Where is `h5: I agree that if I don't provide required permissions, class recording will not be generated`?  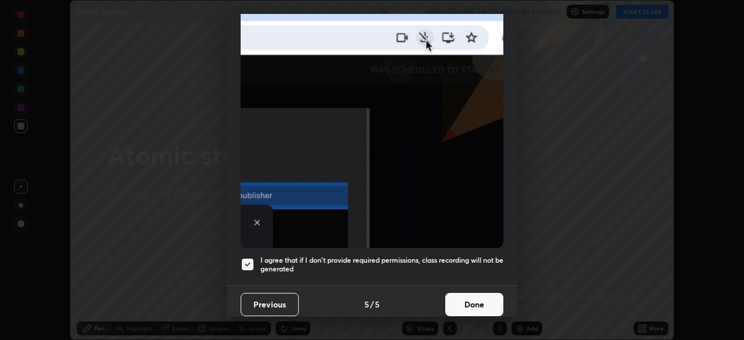
h5: I agree that if I don't provide required permissions, class recording will not be generated is located at coordinates (382, 264).